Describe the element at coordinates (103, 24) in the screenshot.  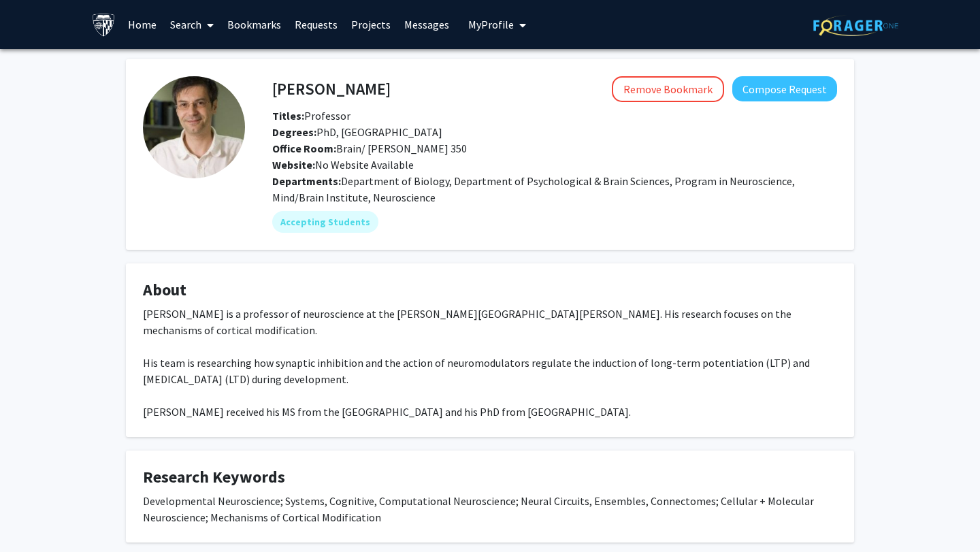
I see `img: Johns Hopkins University Logo` at that location.